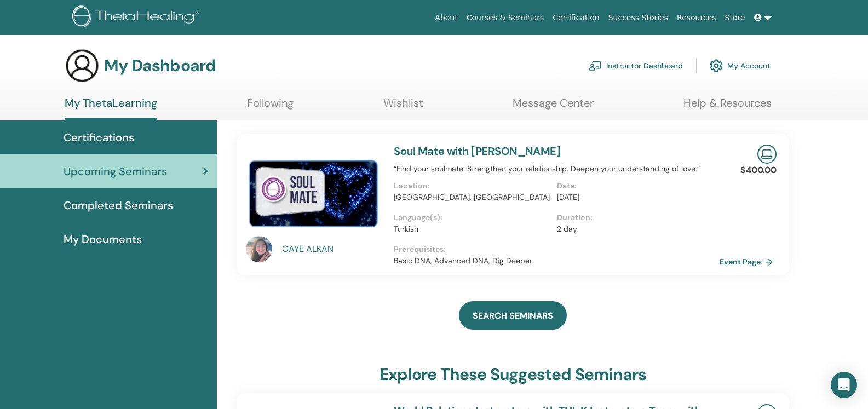 The width and height of the screenshot is (868, 409). Describe the element at coordinates (512, 316) in the screenshot. I see `a: SEARCH SEMINARS` at that location.